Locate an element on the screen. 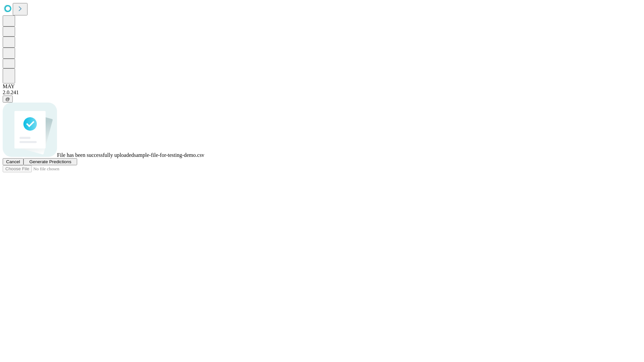 This screenshot has height=362, width=644. button: Generate Predictions is located at coordinates (50, 162).